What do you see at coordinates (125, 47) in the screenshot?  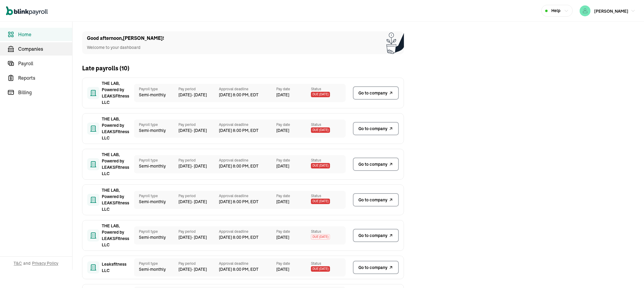 I see `p: Welcome to your dashboard` at bounding box center [125, 47].